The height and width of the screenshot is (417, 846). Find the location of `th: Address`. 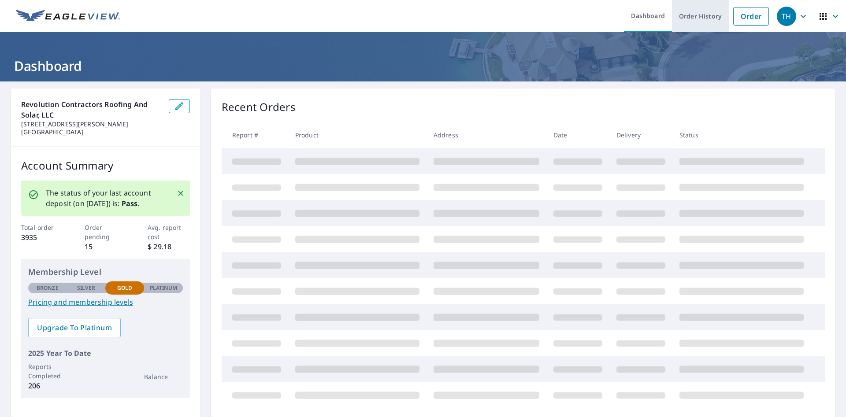

th: Address is located at coordinates (486, 135).